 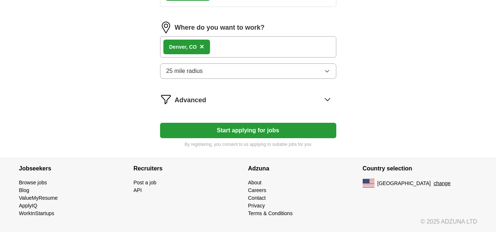 I want to click on a: Terms & Conditions, so click(x=270, y=214).